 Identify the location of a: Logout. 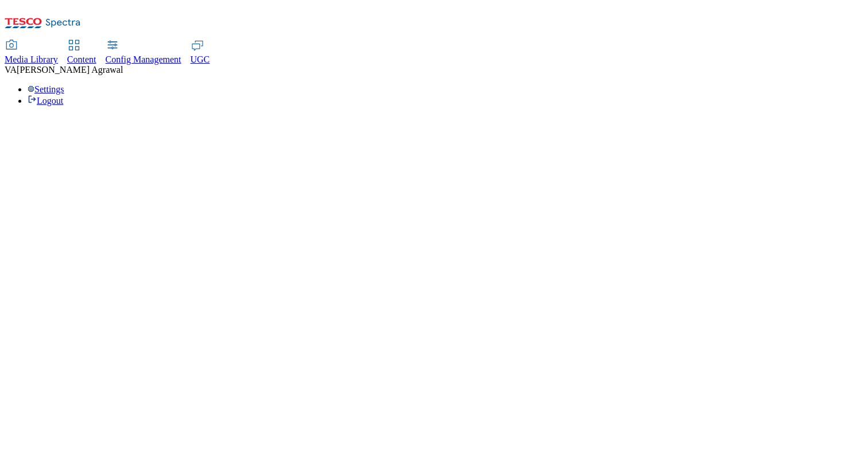
(45, 100).